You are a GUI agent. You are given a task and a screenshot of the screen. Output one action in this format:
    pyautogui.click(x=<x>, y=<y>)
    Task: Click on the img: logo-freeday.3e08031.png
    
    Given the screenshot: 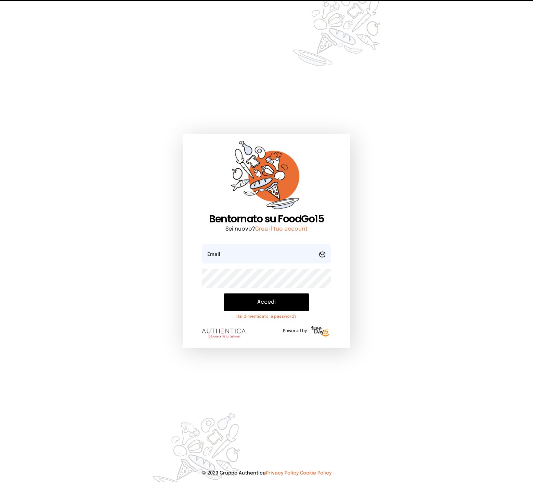 What is the action you would take?
    pyautogui.click(x=320, y=332)
    